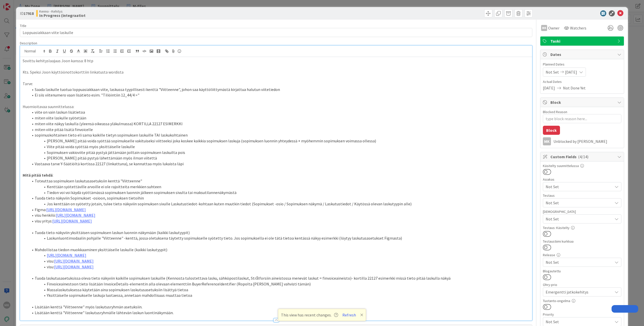 This screenshot has width=644, height=326. Describe the element at coordinates (279, 187) in the screenshot. I see `li: Kenttään syötettäville arvoille ei ole rajoitteita merkkien suhteen` at that location.